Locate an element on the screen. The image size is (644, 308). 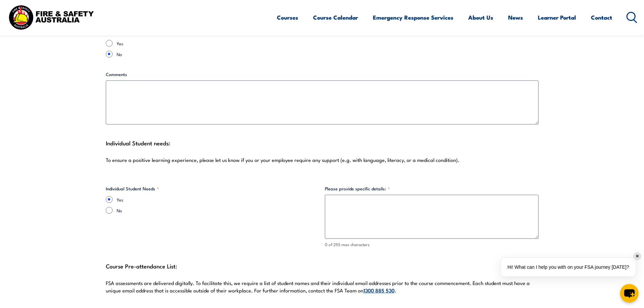
div: Individual Student needs: is located at coordinates (322, 155).